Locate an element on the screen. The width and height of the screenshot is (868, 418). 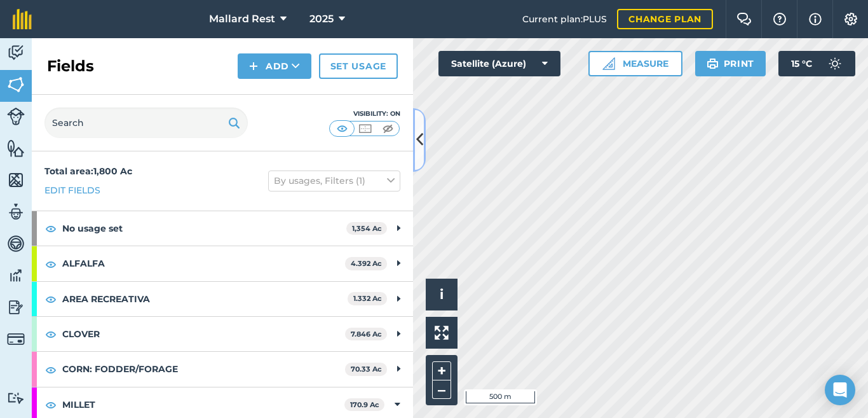
strong: ALFALFA is located at coordinates (203, 264).